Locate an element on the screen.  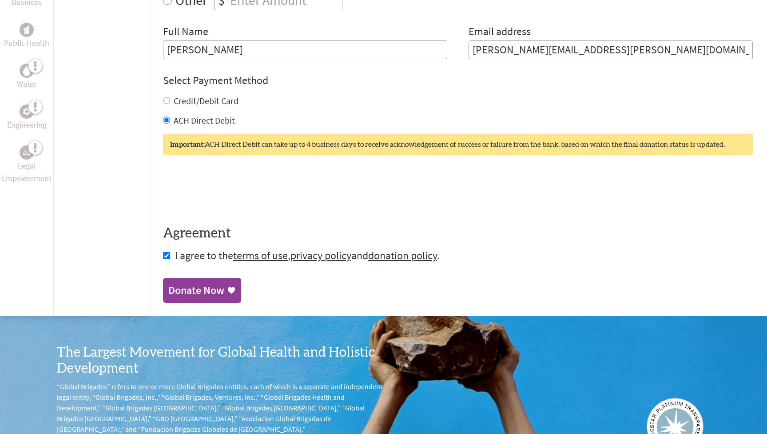
span: I agree to the , and . is located at coordinates (307, 255).